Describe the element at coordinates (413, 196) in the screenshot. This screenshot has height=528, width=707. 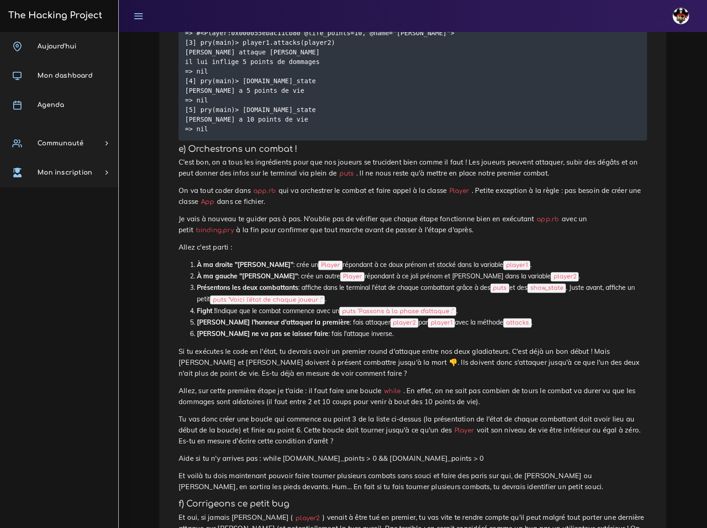
I see `p: On va tout coder dans qui va orchestrer le combat et faire appel à la classe . Petite exception à...` at that location.